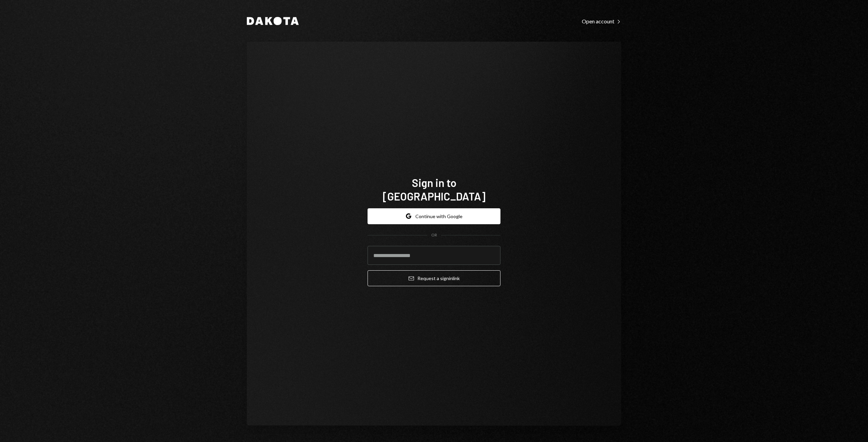 This screenshot has height=442, width=868. What do you see at coordinates (602, 21) in the screenshot?
I see `a: Open account` at bounding box center [602, 21].